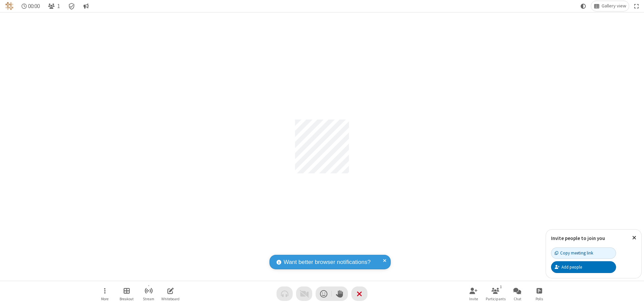  Describe the element at coordinates (518, 294) in the screenshot. I see `button: Open chat` at that location.